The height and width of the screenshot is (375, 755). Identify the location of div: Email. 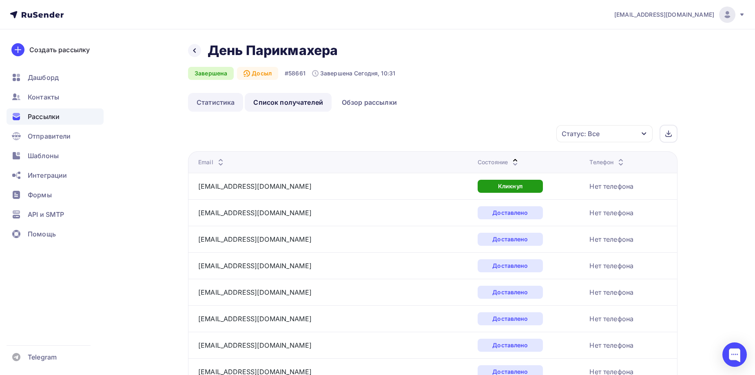
(212, 162).